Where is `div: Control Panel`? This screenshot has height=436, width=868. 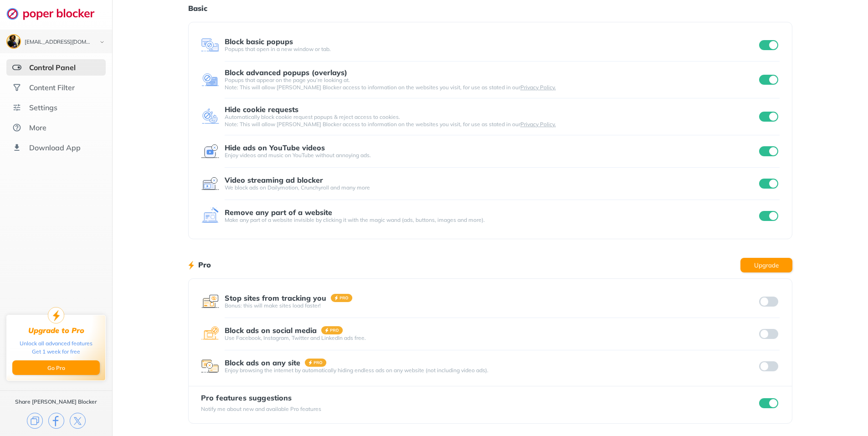 div: Control Panel is located at coordinates (52, 68).